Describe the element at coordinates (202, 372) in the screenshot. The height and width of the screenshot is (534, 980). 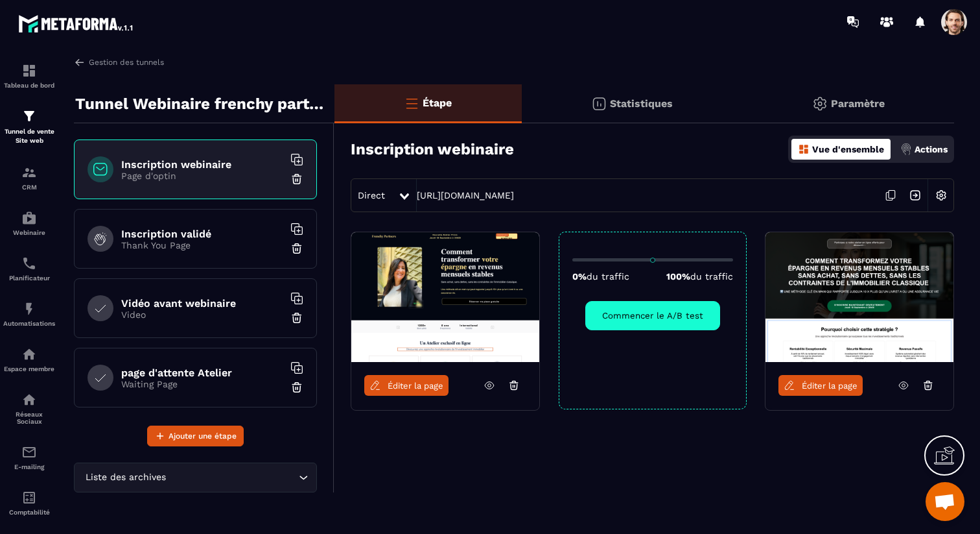
I see `h6: page d'attente Atelier` at that location.